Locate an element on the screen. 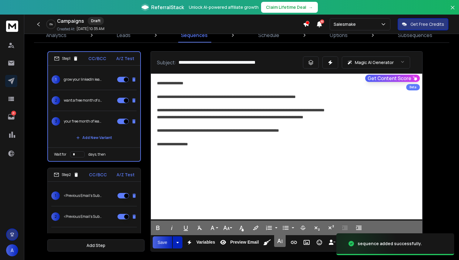 Image resolution: width=459 pixels, height=260 pixels. p: Analytics is located at coordinates (56, 35).